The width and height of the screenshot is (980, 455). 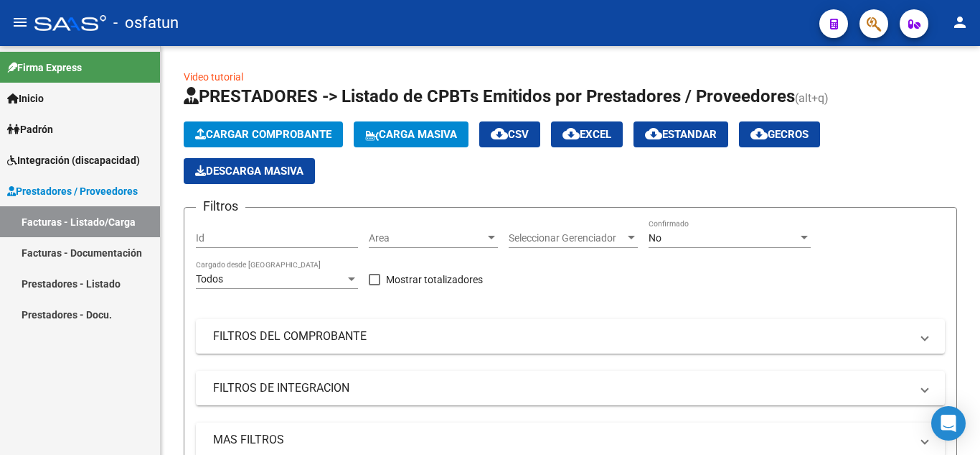 I want to click on mat-expansion-panel-header: FILTROS DEL COMPROBANTE, so click(x=570, y=336).